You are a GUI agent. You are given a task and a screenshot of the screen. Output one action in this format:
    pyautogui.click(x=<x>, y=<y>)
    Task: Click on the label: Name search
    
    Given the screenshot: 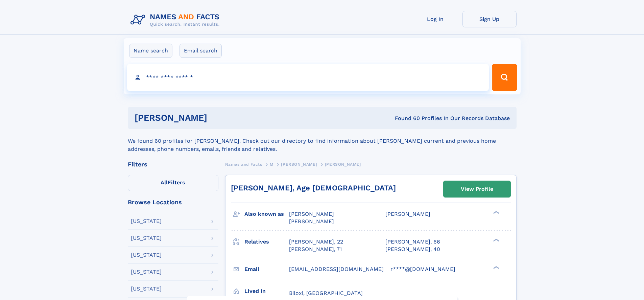 What is the action you would take?
    pyautogui.click(x=151, y=51)
    